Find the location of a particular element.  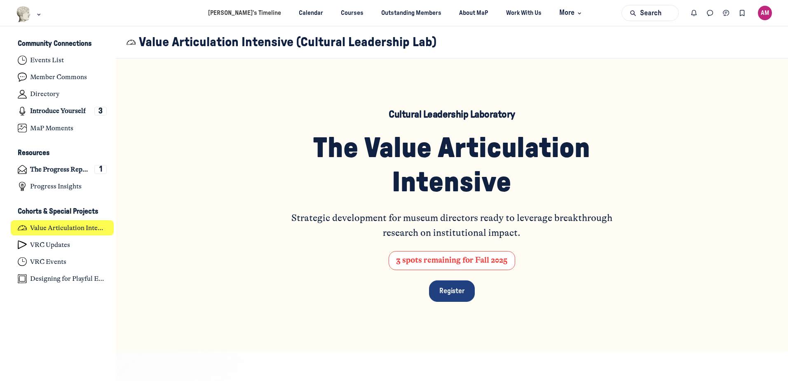

h4: Progress Insights is located at coordinates (56, 186).